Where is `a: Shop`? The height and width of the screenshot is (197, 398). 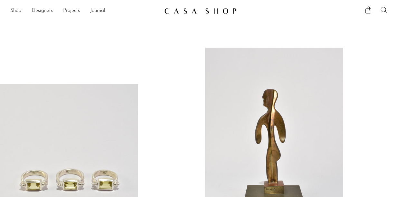
a: Shop is located at coordinates (16, 11).